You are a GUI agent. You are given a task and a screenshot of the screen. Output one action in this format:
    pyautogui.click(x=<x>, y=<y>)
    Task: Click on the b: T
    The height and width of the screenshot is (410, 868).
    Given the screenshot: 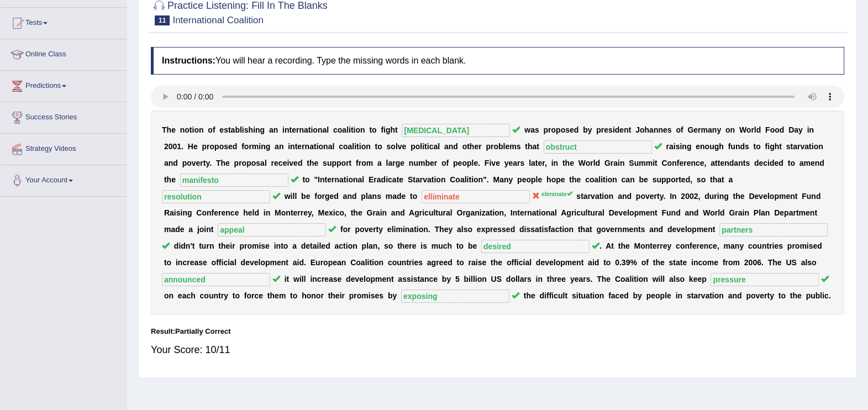 What is the action you would take?
    pyautogui.click(x=219, y=163)
    